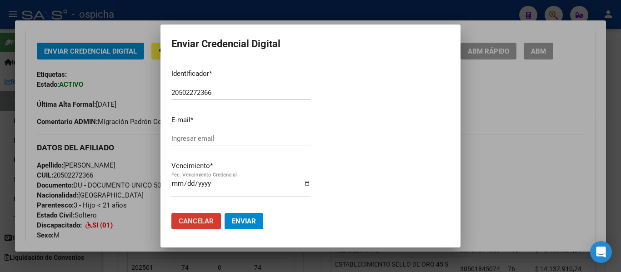 The width and height of the screenshot is (621, 272). I want to click on h2: Enviar Credencial Digital, so click(310, 44).